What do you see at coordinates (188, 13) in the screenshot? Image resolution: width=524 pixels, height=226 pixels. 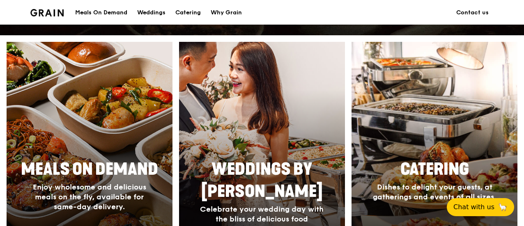 I see `div: Catering` at bounding box center [188, 13].